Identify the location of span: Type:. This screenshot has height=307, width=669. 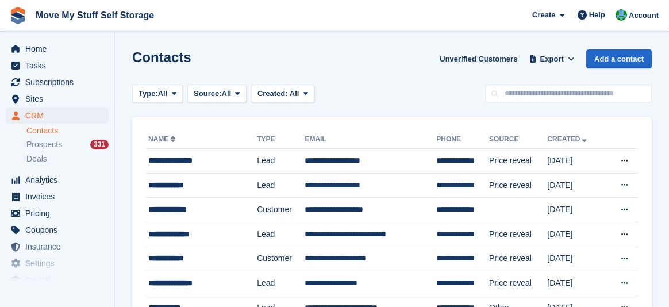
(148, 94).